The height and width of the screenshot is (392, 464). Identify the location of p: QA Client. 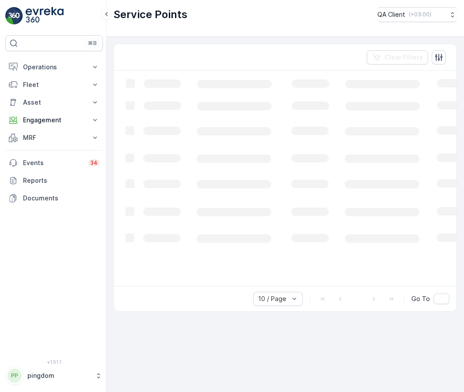
(391, 15).